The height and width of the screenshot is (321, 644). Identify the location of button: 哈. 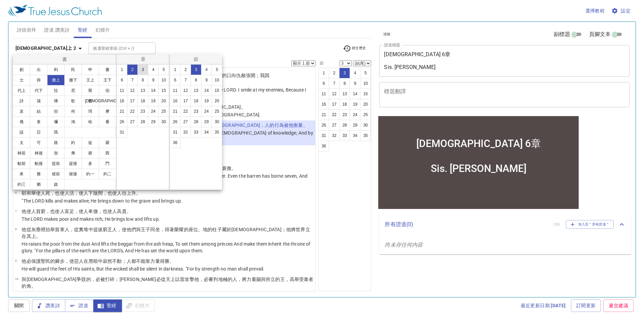
(90, 122).